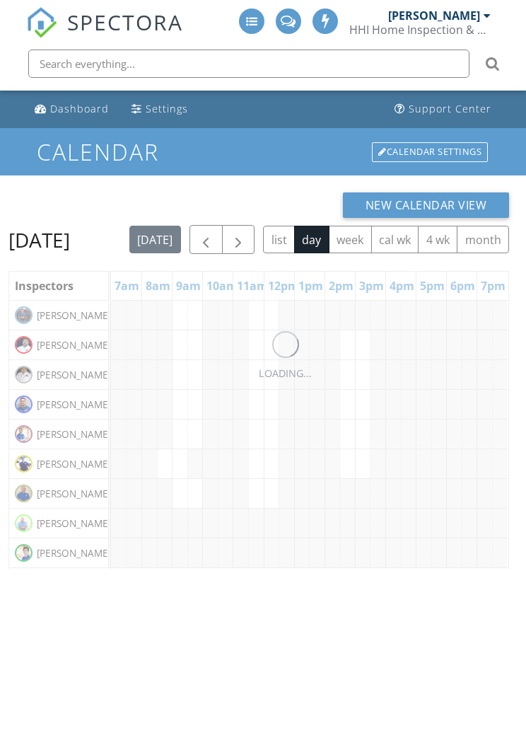 Image resolution: width=526 pixels, height=745 pixels. Describe the element at coordinates (430, 152) in the screenshot. I see `div: Calendar Settings` at that location.